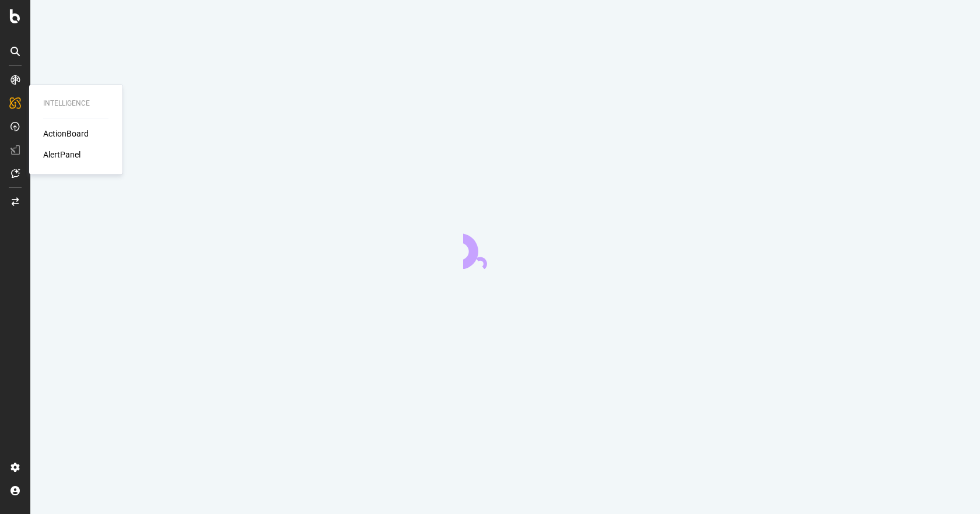 Image resolution: width=980 pixels, height=514 pixels. Describe the element at coordinates (505, 248) in the screenshot. I see `div: animation` at that location.